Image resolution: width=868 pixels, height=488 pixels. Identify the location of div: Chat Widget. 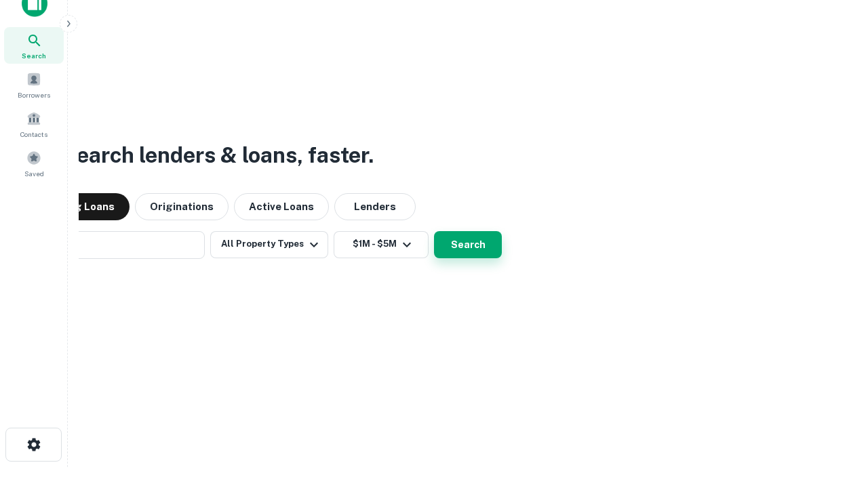
(834, 412).